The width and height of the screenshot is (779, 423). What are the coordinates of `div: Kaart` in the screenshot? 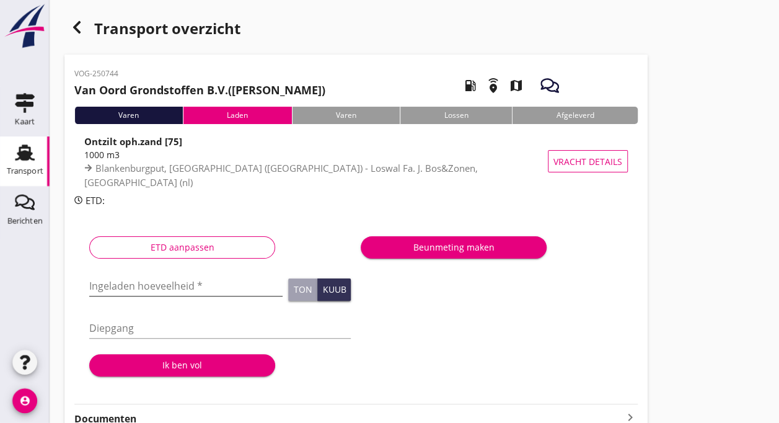 It's located at (25, 121).